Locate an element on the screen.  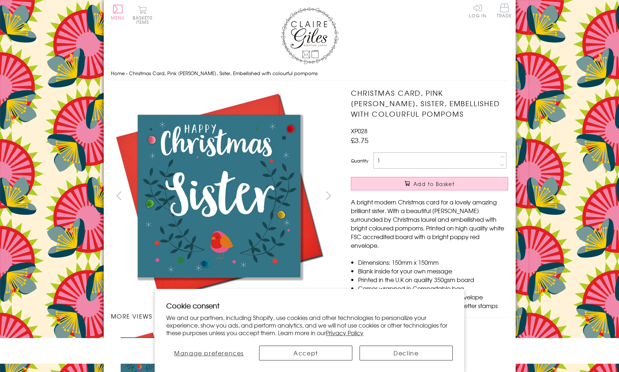
a: Log In is located at coordinates (477, 10).